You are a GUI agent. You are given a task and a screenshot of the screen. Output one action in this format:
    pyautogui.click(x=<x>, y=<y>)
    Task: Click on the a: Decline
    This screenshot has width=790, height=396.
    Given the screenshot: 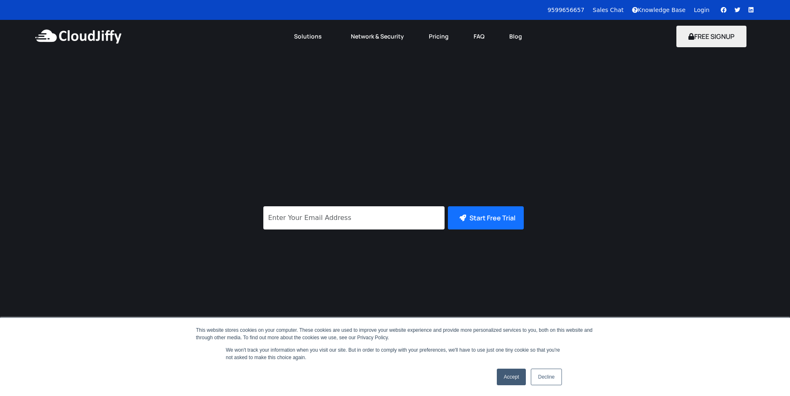 What is the action you would take?
    pyautogui.click(x=546, y=377)
    